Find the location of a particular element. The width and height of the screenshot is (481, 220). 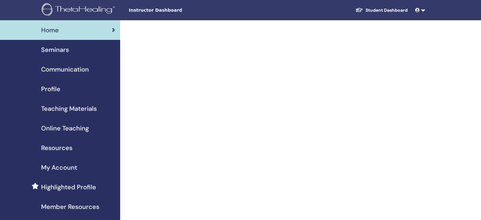

img: logo.png is located at coordinates (79, 10).